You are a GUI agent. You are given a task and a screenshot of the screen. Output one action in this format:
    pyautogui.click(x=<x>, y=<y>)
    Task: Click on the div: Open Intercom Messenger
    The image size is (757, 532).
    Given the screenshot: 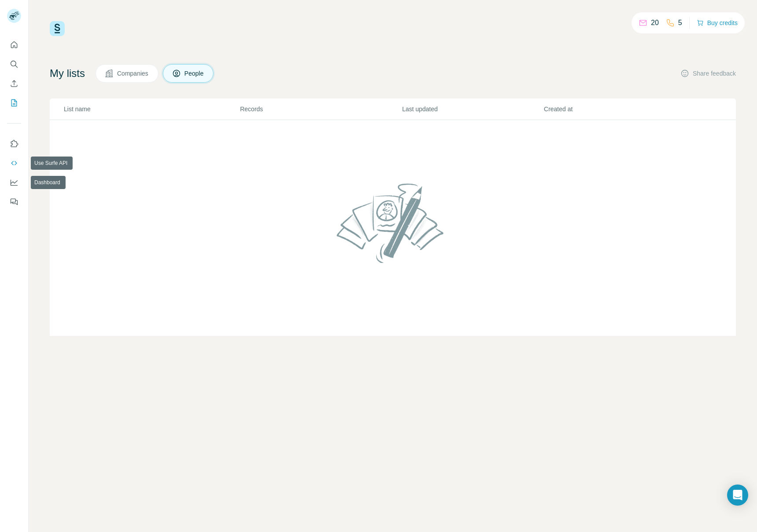 What is the action you would take?
    pyautogui.click(x=737, y=495)
    